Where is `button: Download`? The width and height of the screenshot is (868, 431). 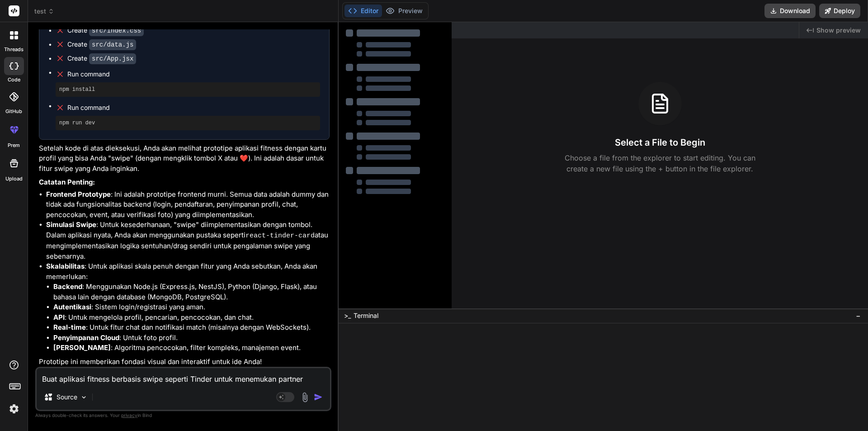
button: Download is located at coordinates (790, 11).